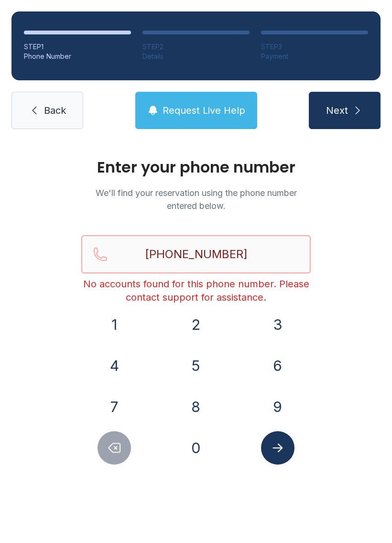 The height and width of the screenshot is (543, 392). I want to click on button: 1, so click(115, 325).